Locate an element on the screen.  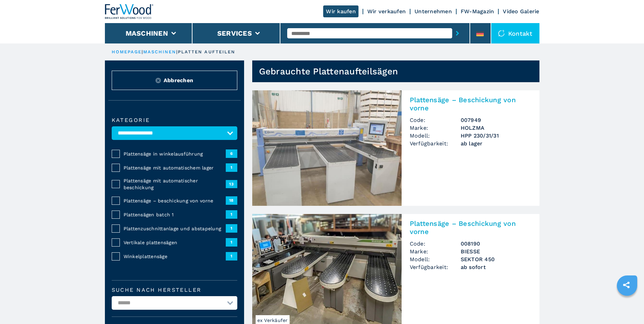
h1: Gebrauchte Plattenaufteilsägen is located at coordinates (329, 71).